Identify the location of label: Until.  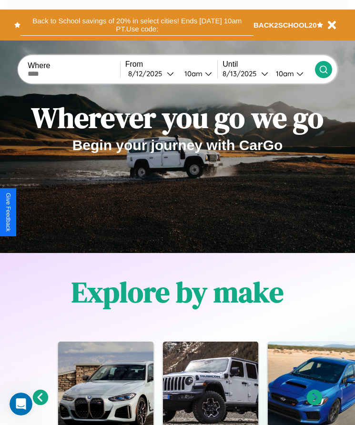
(269, 64).